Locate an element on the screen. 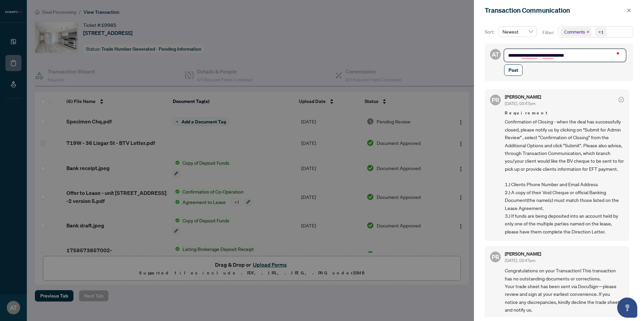 Image resolution: width=644 pixels, height=321 pixels. p: Filter: is located at coordinates (549, 33).